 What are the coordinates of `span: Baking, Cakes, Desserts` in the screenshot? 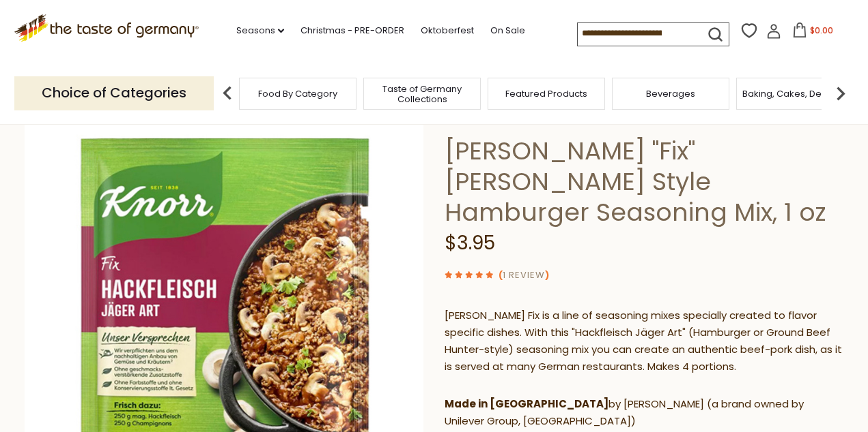 It's located at (795, 93).